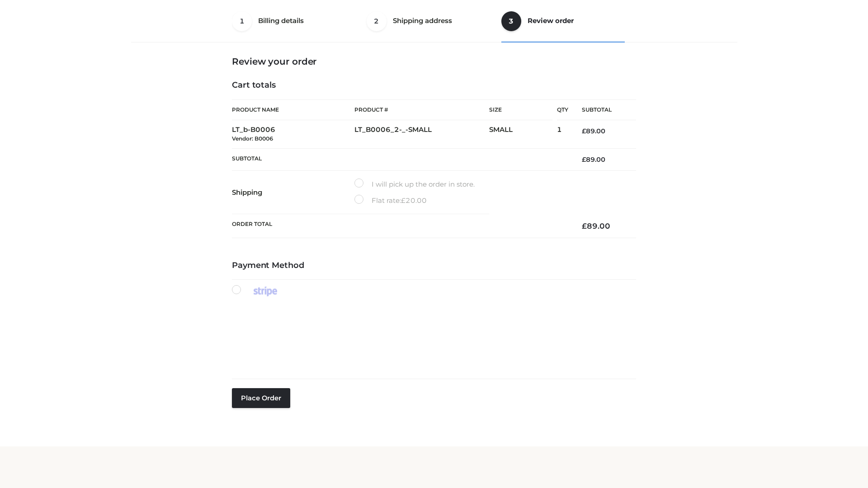 The image size is (868, 488). I want to click on td: SMALL, so click(523, 134).